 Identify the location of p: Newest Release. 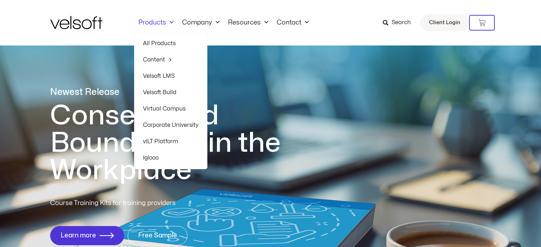
(180, 92).